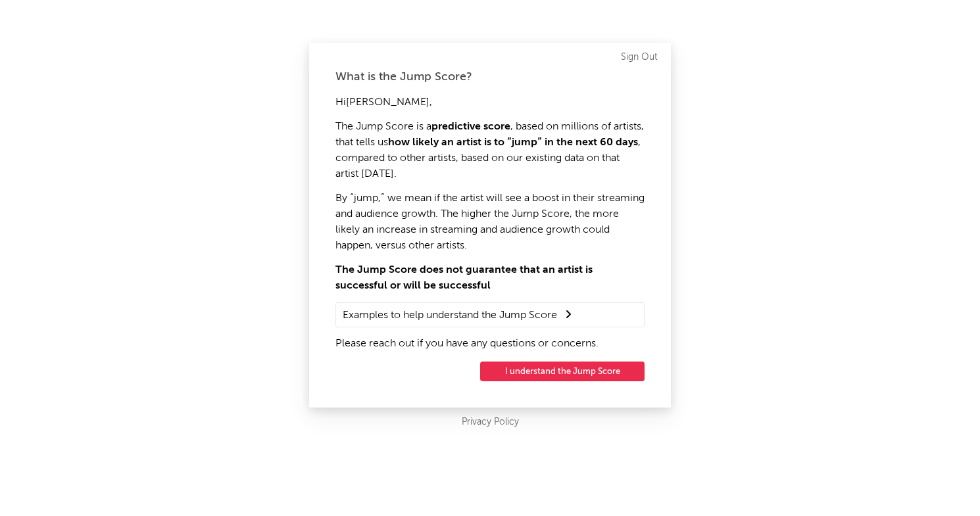  Describe the element at coordinates (490, 344) in the screenshot. I see `p: Please reach out if you have any questions or concerns.` at that location.